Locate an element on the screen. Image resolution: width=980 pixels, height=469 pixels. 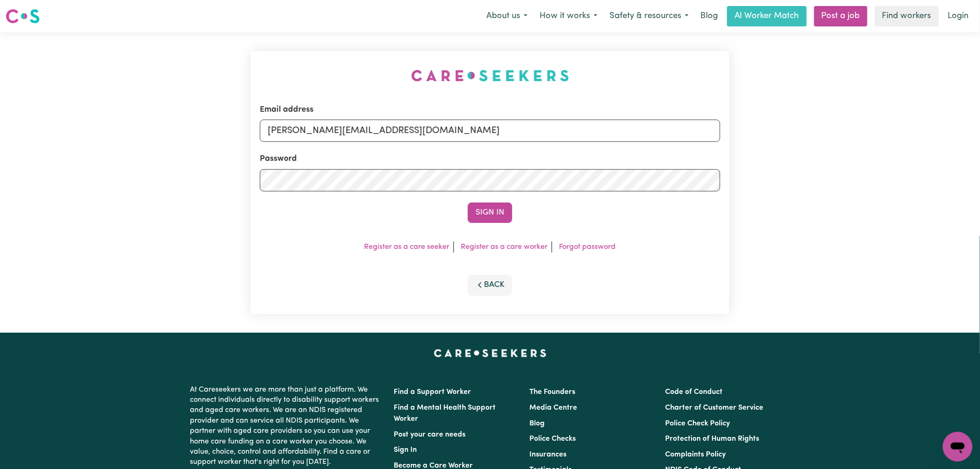
a: Careseekers home page is located at coordinates (490, 353).